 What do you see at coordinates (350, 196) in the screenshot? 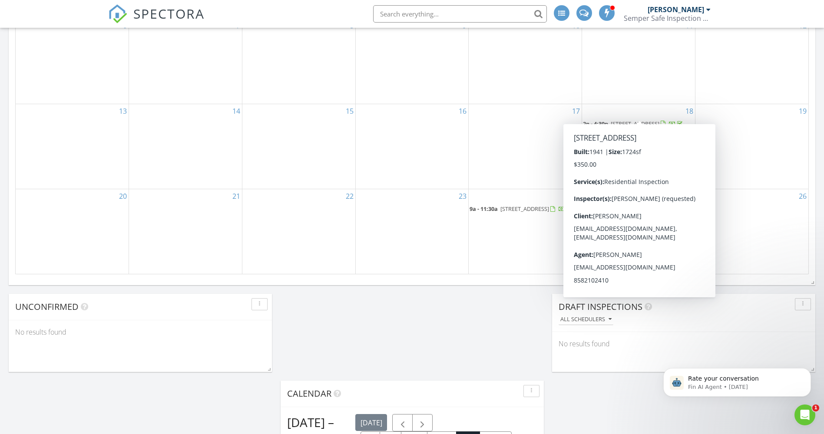
I see `a: Go to July 22, 2025` at bounding box center [350, 196].